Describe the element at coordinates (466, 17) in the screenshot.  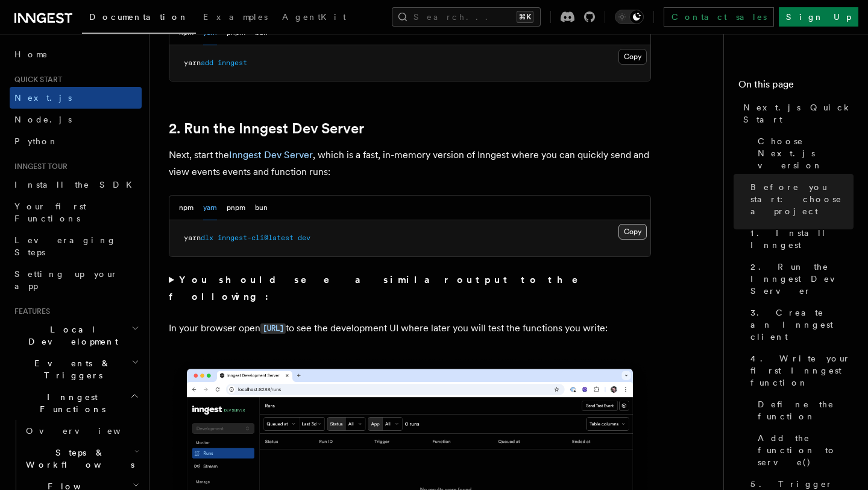
I see `button: Search...⌘K` at that location.